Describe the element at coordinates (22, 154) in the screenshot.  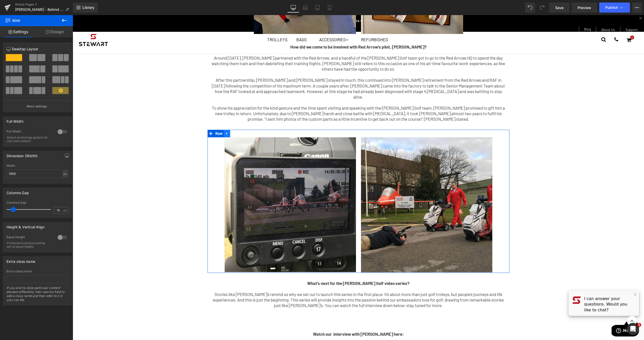
I see `div: Dimension (Width)` at that location.